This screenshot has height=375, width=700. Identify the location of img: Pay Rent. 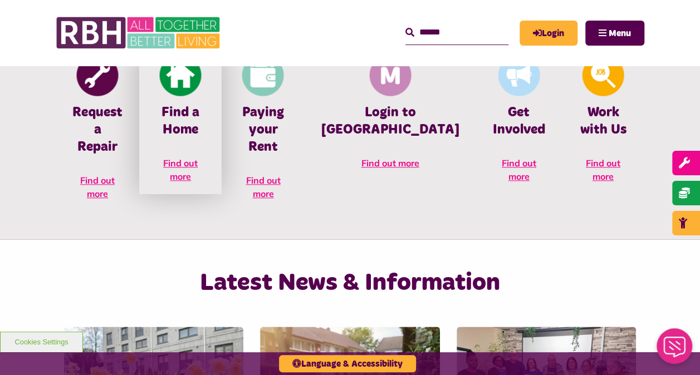
(263, 75).